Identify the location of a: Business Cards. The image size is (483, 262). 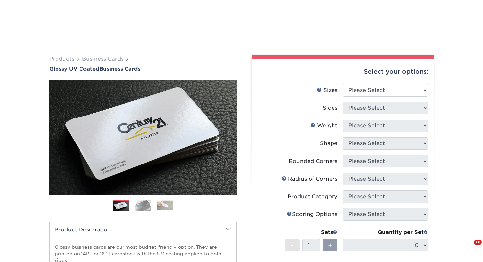
(103, 59).